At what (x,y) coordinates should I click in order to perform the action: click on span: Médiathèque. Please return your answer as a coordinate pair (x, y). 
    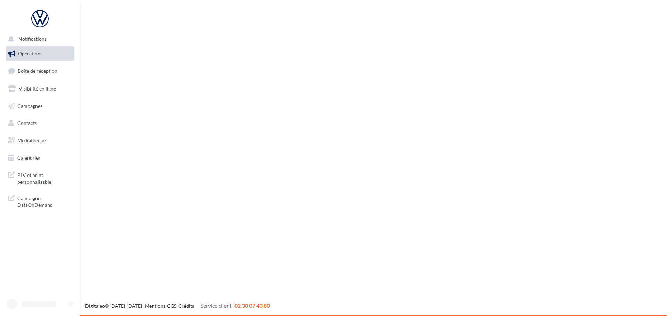
    Looking at the image, I should click on (32, 140).